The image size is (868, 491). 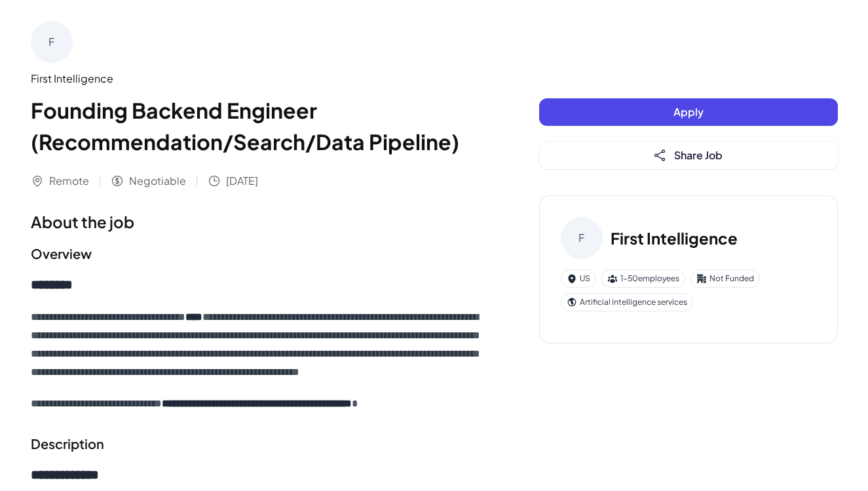 I want to click on span: Share Job, so click(x=698, y=155).